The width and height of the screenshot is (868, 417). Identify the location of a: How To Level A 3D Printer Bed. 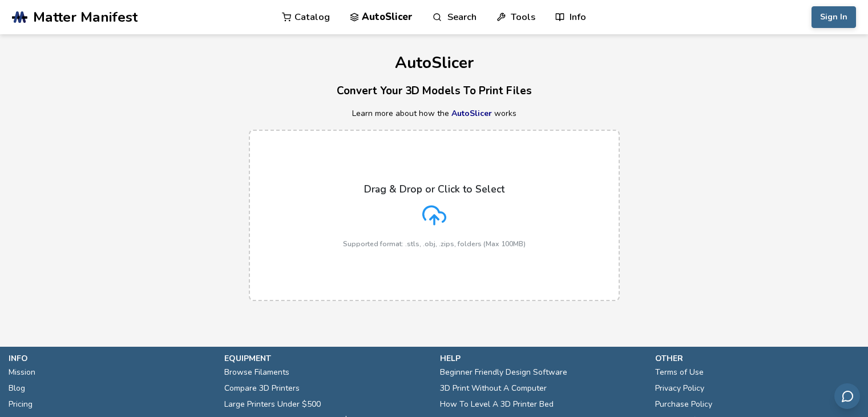
(496, 404).